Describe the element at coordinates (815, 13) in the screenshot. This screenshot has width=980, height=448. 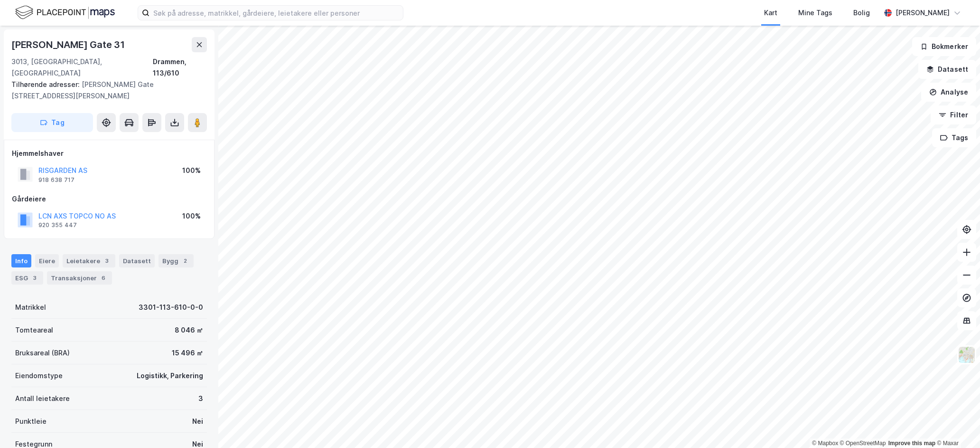
I see `div: Mine Tags` at that location.